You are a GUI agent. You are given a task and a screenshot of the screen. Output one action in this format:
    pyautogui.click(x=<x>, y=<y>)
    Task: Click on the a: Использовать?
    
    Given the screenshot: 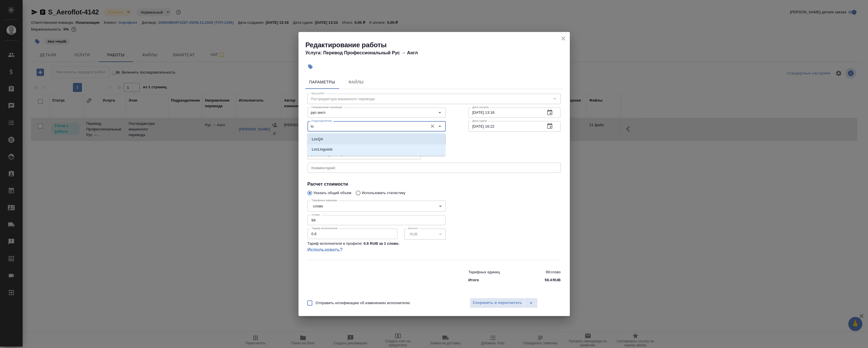 What is the action you would take?
    pyautogui.click(x=376, y=249)
    